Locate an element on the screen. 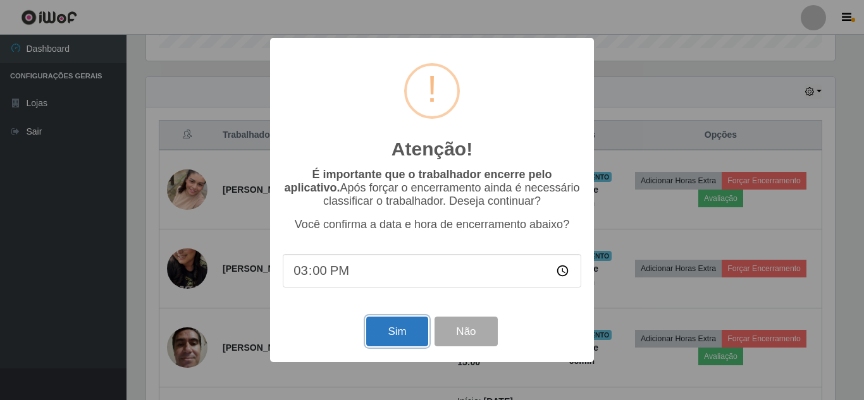  button: Não is located at coordinates (465, 331).